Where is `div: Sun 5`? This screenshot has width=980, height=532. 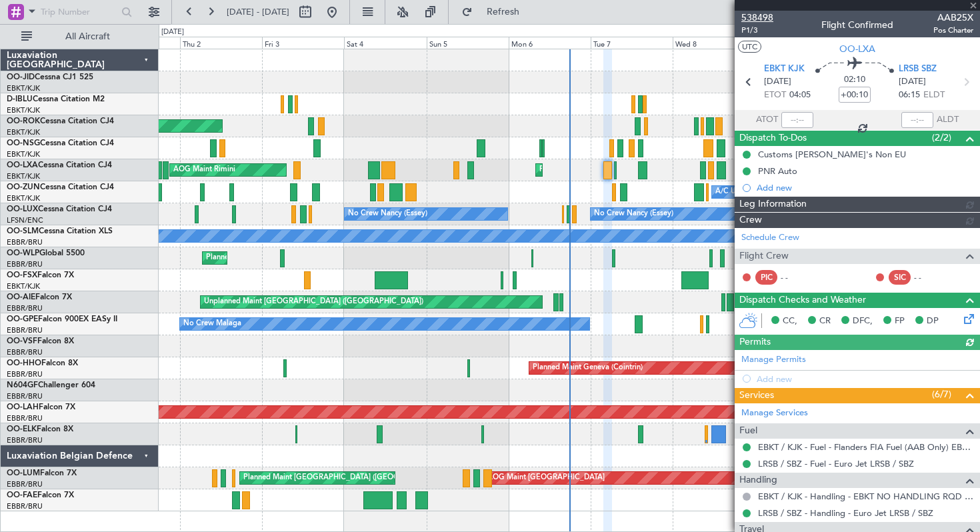 div: Sun 5 is located at coordinates (468, 43).